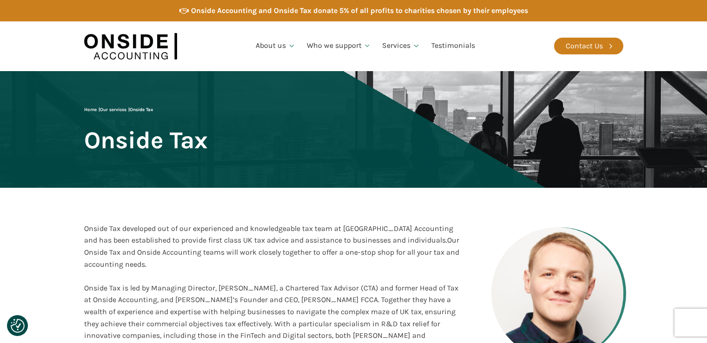 This screenshot has width=707, height=343. I want to click on img: Onside Accounting, so click(131, 46).